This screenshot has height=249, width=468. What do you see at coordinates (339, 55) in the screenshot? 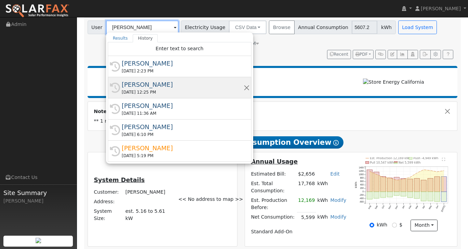
I see `button: Recent` at bounding box center [339, 55].